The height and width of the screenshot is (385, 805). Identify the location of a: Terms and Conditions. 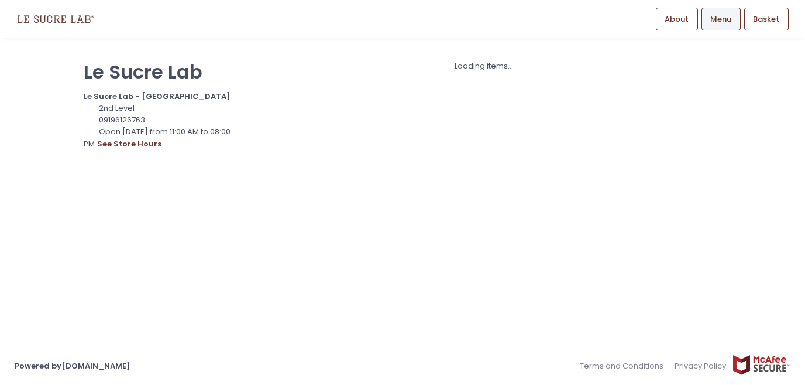
(624, 365).